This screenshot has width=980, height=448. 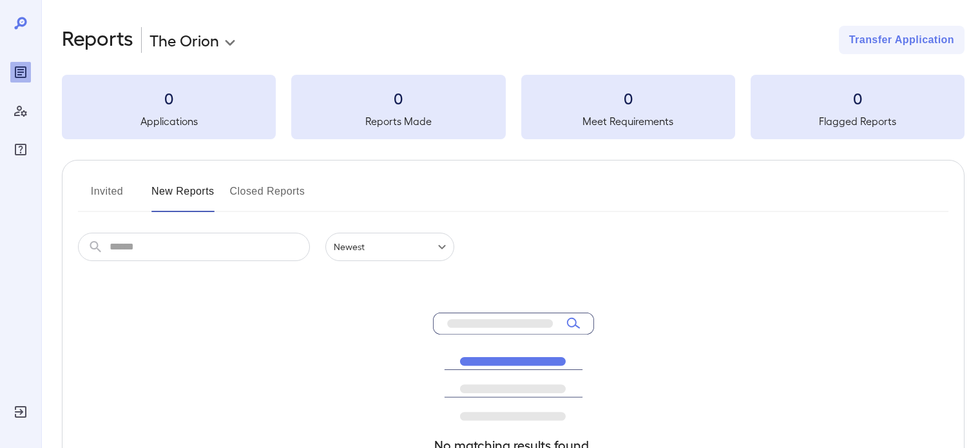 I want to click on h5: Applications, so click(x=169, y=121).